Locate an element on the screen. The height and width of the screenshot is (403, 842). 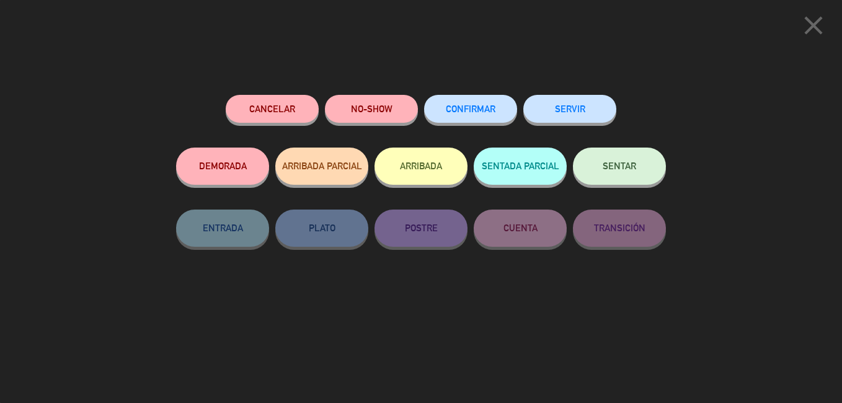
button: SERVIR is located at coordinates (570, 109).